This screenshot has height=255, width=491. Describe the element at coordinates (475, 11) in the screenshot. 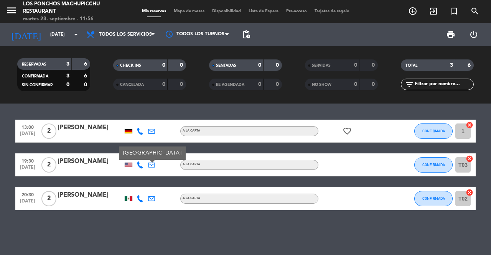

I see `i: search` at that location.